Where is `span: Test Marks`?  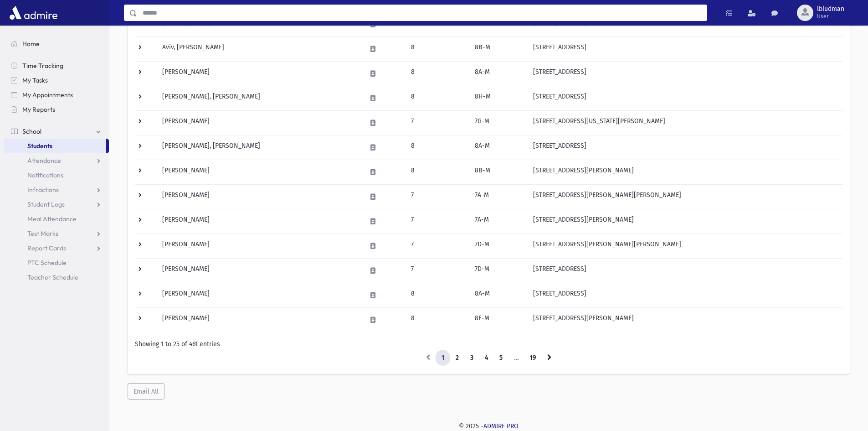 span: Test Marks is located at coordinates (43, 234).